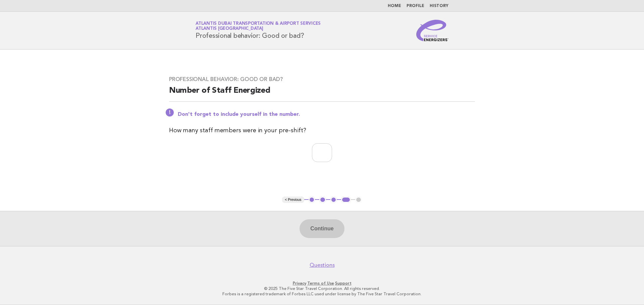 This screenshot has width=644, height=305. I want to click on p: Forbes is a registered trademark of Forbes LLC used under license by The Five Star Travel Corpora..., so click(322, 294).